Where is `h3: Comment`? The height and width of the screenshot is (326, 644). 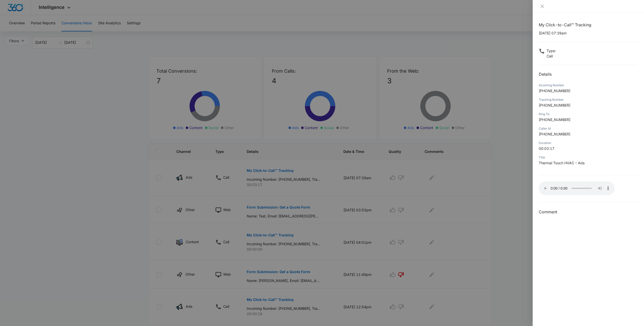
h3: Comment is located at coordinates (589, 212).